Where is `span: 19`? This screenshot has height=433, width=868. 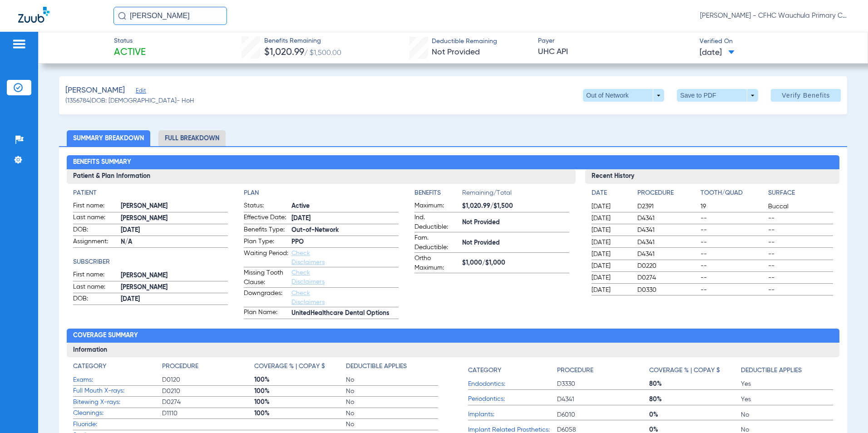
span: 19 is located at coordinates (733, 206).